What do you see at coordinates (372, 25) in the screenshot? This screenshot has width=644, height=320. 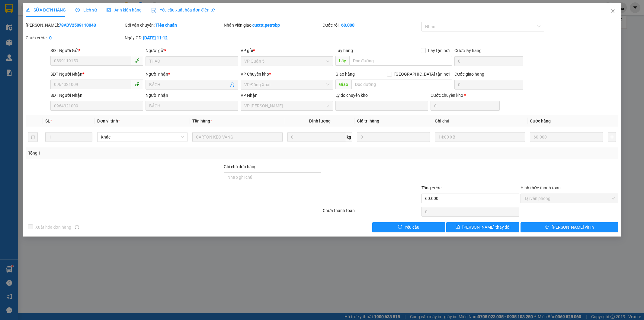 I see `div: Cước rồi :` at bounding box center [372, 25].